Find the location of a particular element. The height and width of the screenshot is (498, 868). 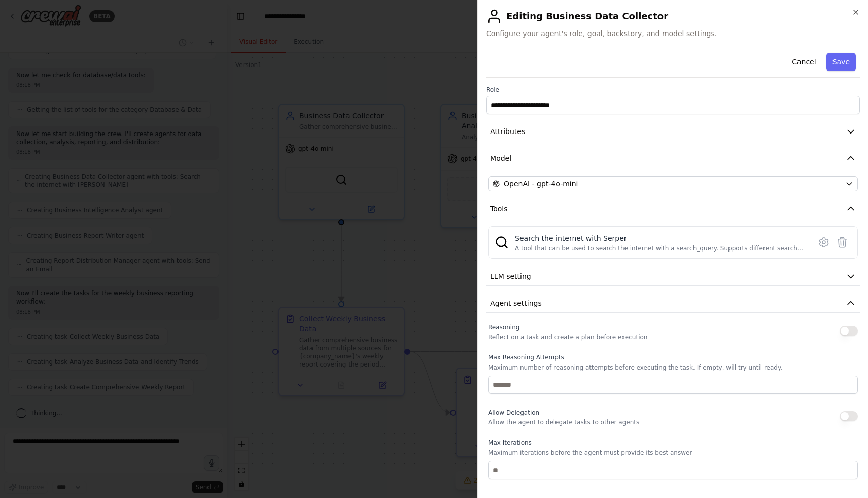

div: A tool that can be used to search the internet with a search_query. Supports different search typ... is located at coordinates (660, 248).